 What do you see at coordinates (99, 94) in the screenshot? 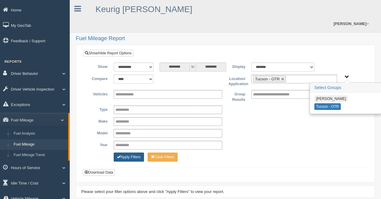
I see `label: Vehicles` at bounding box center [99, 94].